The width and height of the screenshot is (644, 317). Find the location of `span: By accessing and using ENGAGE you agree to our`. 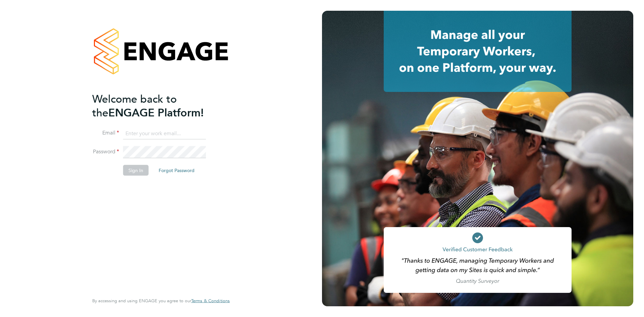

span: By accessing and using ENGAGE you agree to our is located at coordinates (161, 300).